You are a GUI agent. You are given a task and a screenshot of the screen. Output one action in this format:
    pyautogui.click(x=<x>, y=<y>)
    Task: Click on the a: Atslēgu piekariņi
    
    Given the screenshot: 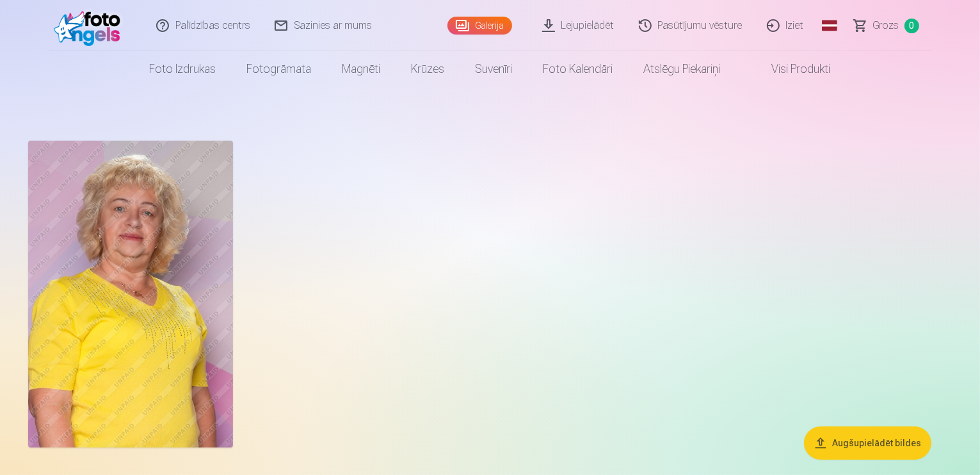 What is the action you would take?
    pyautogui.click(x=682, y=69)
    